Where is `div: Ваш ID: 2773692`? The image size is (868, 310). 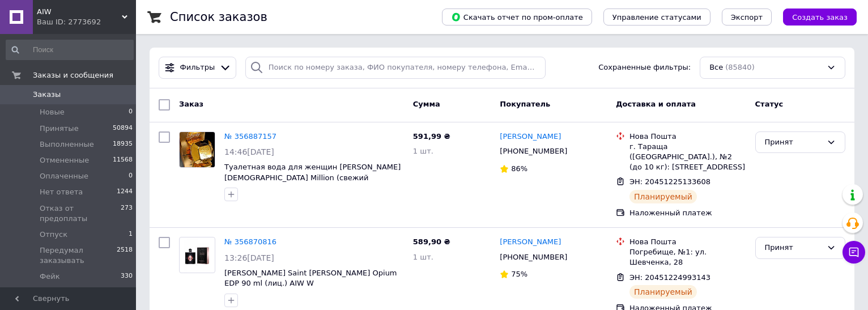 div: Ваш ID: 2773692 is located at coordinates (86, 22).